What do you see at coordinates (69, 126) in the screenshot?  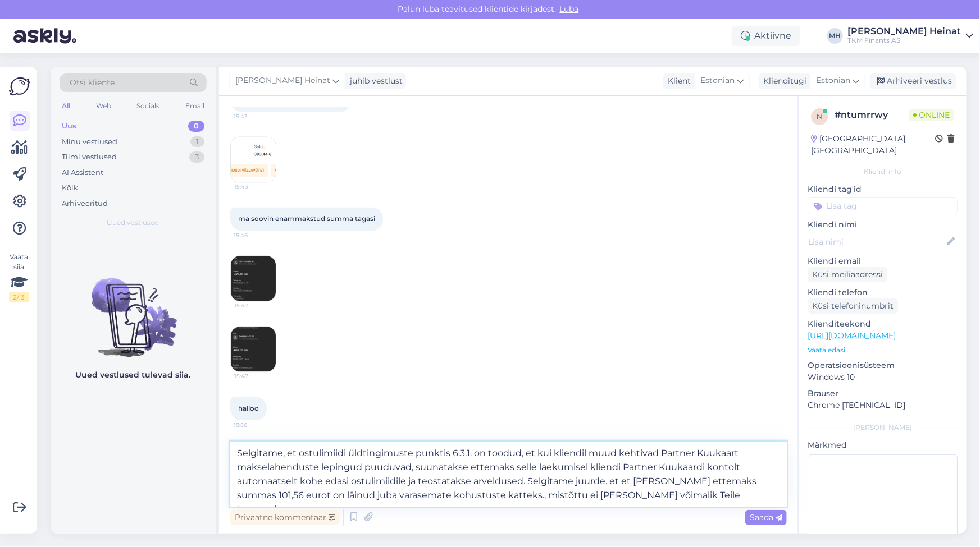 I see `div: Uus` at bounding box center [69, 126].